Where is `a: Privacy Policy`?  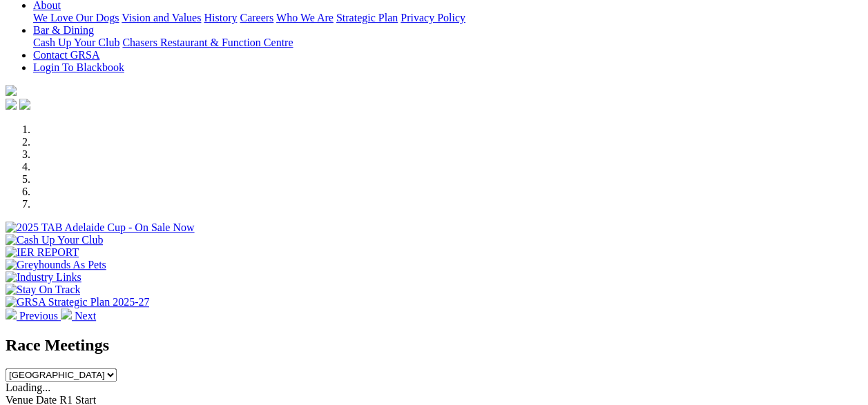 a: Privacy Policy is located at coordinates (433, 18).